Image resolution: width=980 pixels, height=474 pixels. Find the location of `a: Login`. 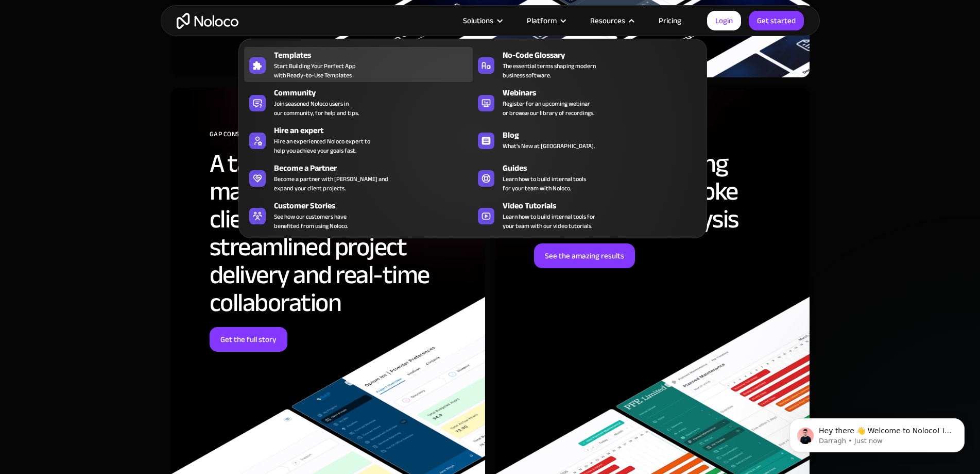

a: Login is located at coordinates (724, 21).